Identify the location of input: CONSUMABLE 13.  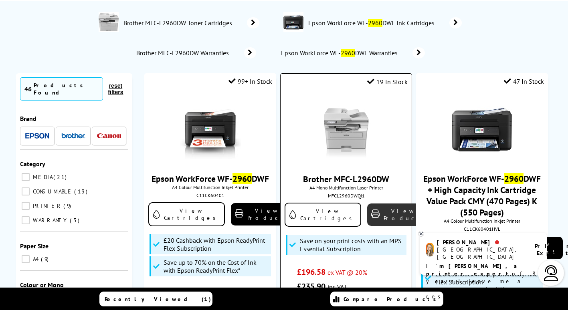
(26, 191).